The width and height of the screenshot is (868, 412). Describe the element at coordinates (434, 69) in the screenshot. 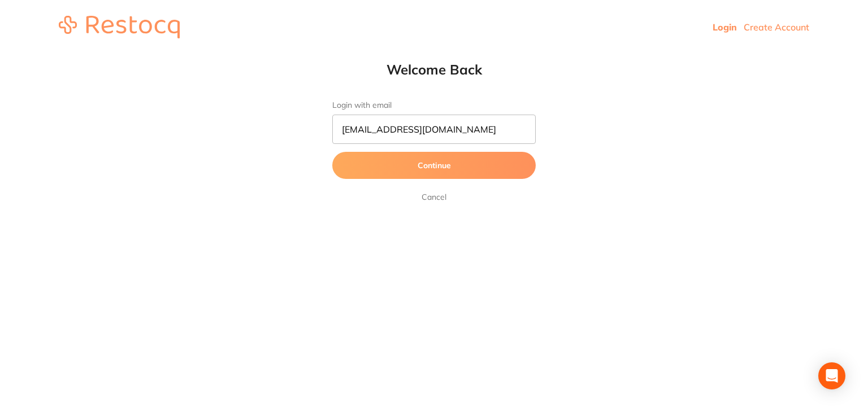

I see `h1: Welcome Back` at that location.